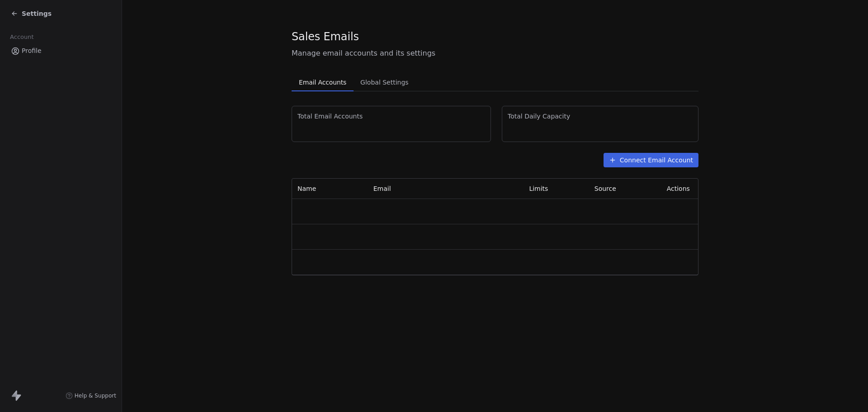  I want to click on span: Total Email Accounts, so click(391, 117).